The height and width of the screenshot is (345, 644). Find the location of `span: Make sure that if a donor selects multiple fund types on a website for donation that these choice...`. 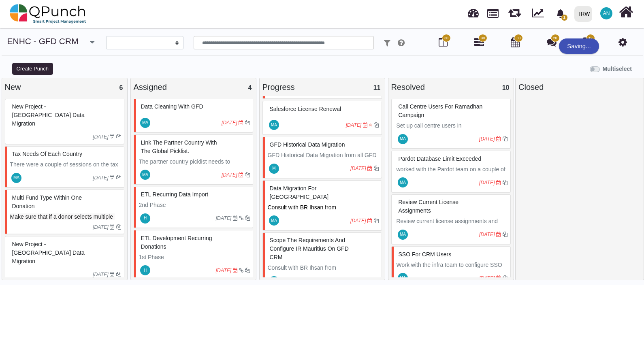

span: Make sure that if a donor selects multiple fund types on a website for donation that these choice... is located at coordinates (63, 225).